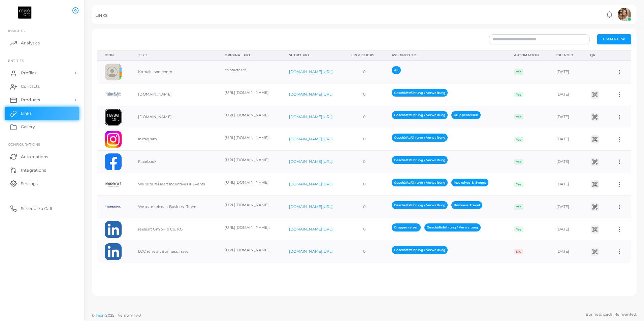  What do you see at coordinates (113, 184) in the screenshot?
I see `img: X42gbFMRQGhDDmsNxsmTEmrIZ9Rd9Yoa-1747904900798.png` at bounding box center [113, 184].